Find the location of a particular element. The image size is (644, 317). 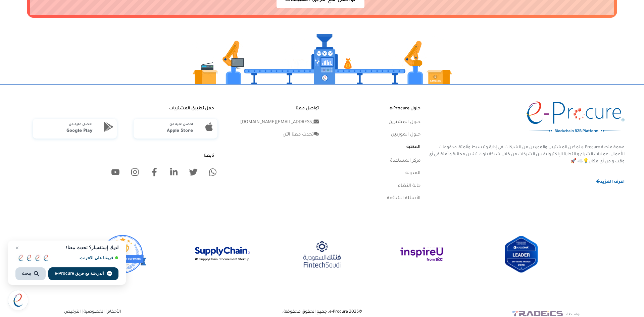

img: logo is located at coordinates (575, 118).